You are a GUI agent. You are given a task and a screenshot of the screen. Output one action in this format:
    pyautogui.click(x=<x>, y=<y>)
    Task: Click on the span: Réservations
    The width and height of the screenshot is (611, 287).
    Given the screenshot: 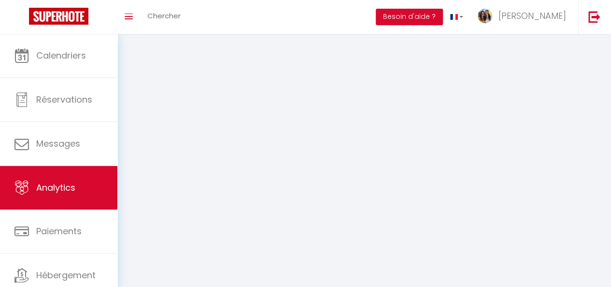 What is the action you would take?
    pyautogui.click(x=64, y=99)
    